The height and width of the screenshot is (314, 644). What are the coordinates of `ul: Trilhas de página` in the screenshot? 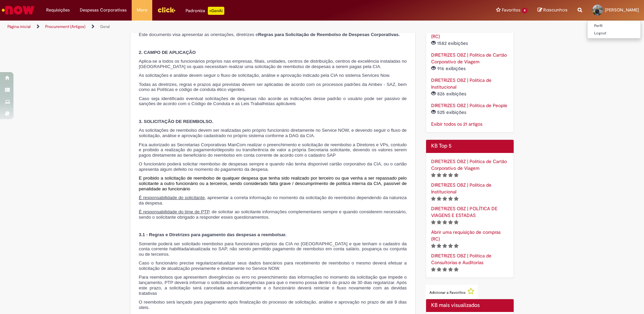 It's located at (214, 26).